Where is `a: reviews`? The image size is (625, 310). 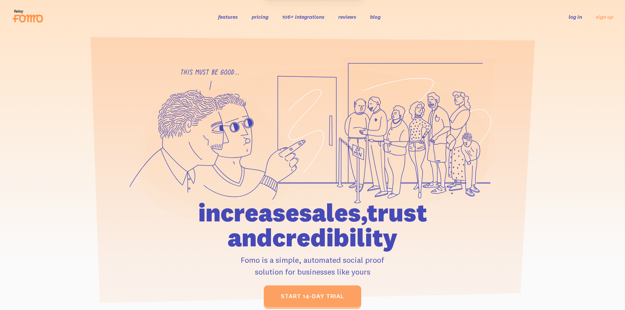
a: reviews is located at coordinates (347, 17).